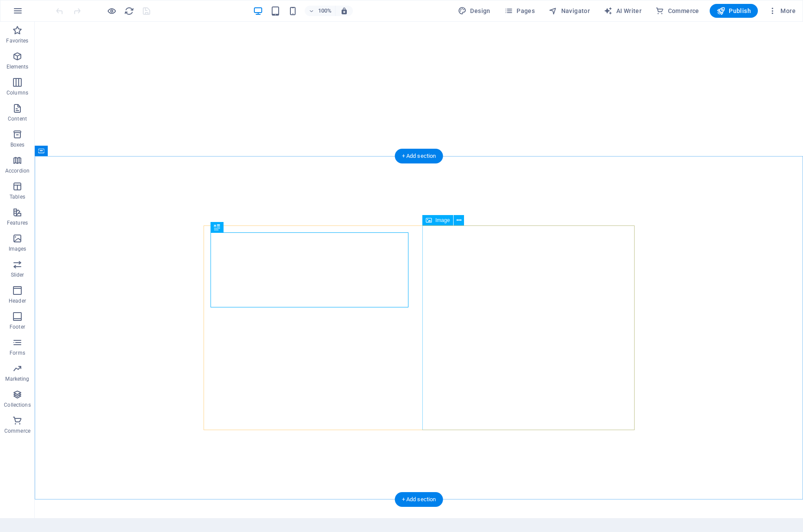  I want to click on span: More, so click(782, 11).